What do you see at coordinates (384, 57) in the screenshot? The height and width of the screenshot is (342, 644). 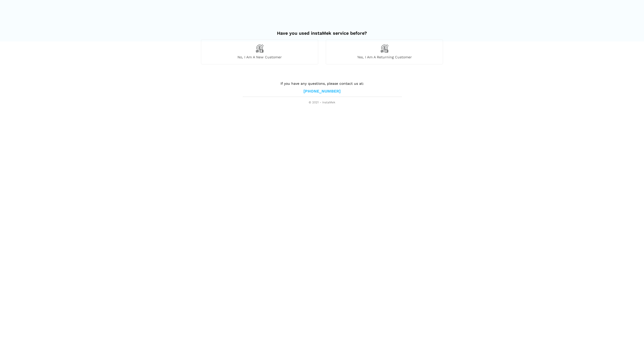 I see `span: Yes, I am a returning customer` at bounding box center [384, 57].